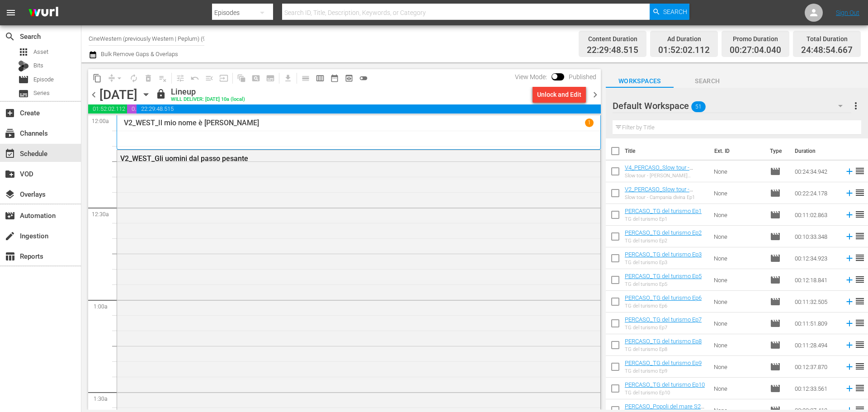 The height and width of the screenshot is (412, 868). I want to click on td: 00:12:37.870, so click(816, 367).